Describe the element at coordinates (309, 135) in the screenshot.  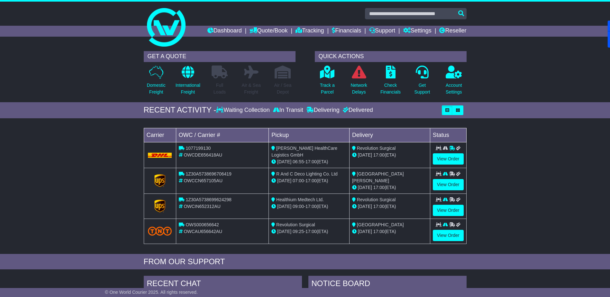
I see `td: Pickup` at that location.